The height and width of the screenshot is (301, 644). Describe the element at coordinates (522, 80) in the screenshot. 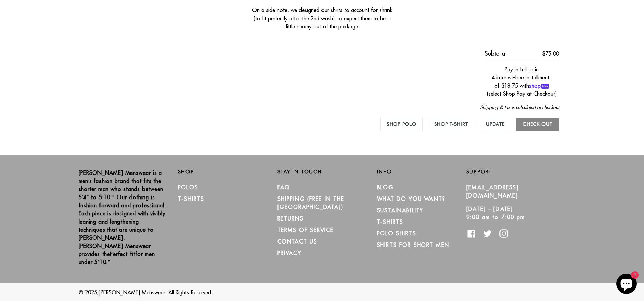

I see `div: Pay in full or in 4 interest-free installments of $18.75 with (select Shop Pay at Checkout)` at that location.